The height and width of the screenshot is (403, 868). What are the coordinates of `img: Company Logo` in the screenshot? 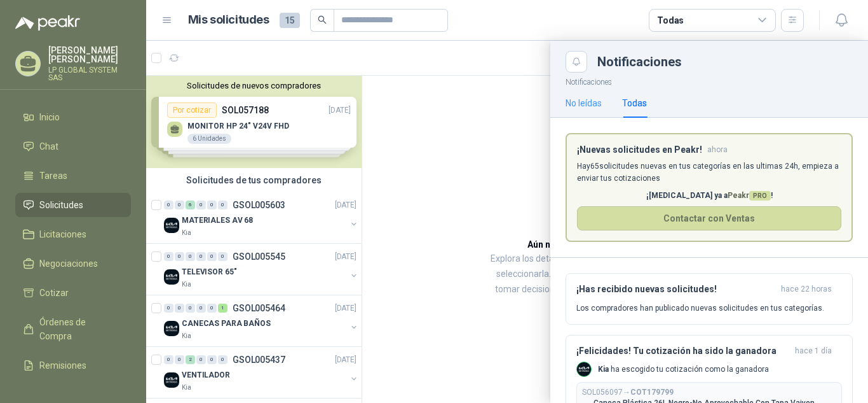 It's located at (584, 369).